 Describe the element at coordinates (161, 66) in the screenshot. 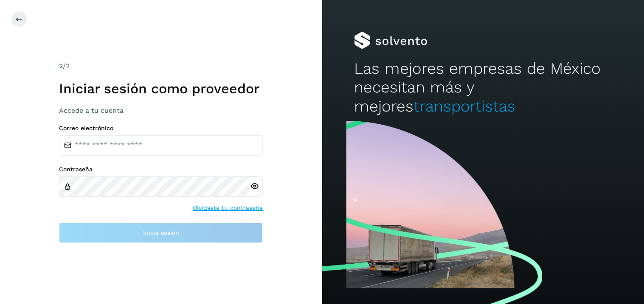

I see `div: /2` at that location.